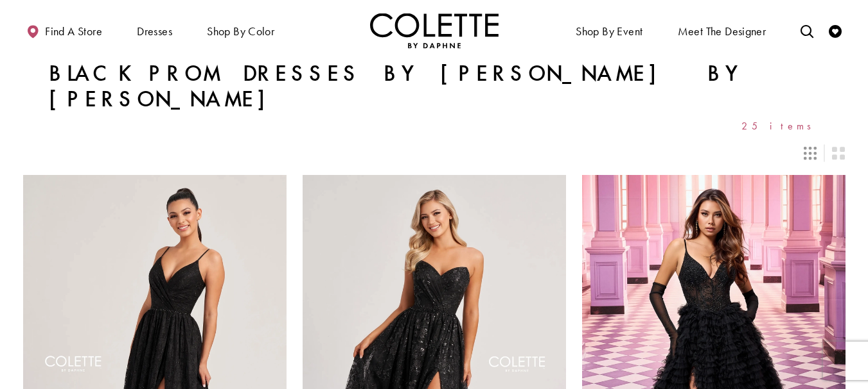 This screenshot has width=868, height=389. Describe the element at coordinates (838, 154) in the screenshot. I see `span: Switch layout to 2 columns` at that location.